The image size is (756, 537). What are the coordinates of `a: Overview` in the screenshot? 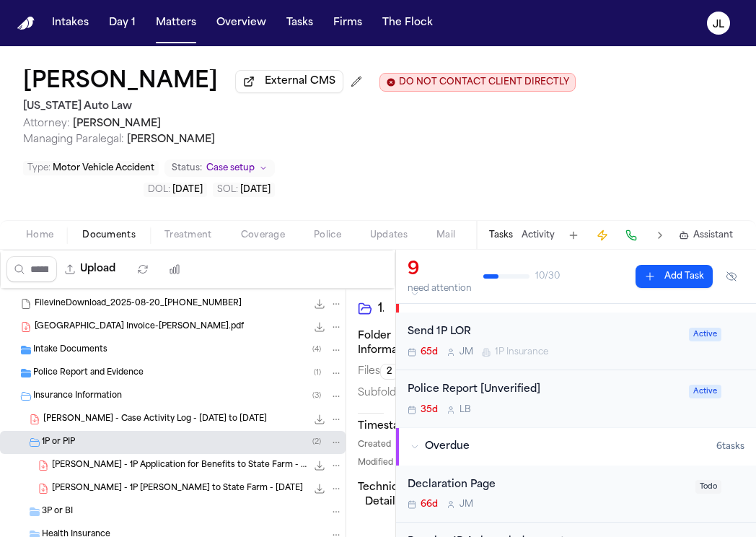 It's located at (241, 23).